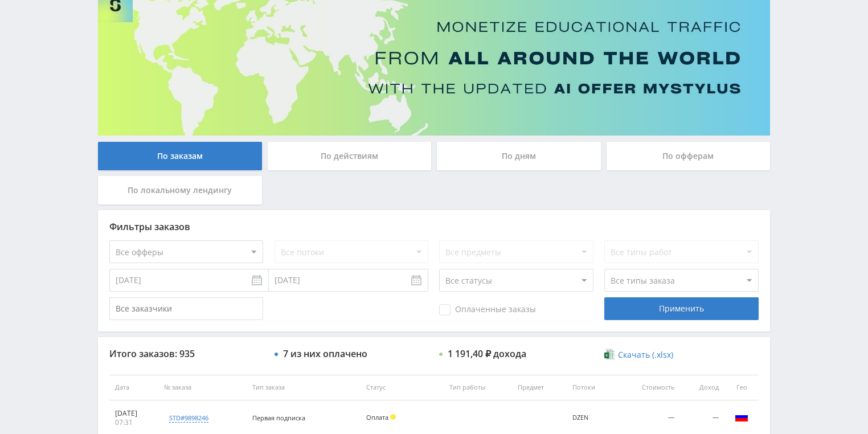 This screenshot has height=434, width=868. I want to click on th: Статус, so click(402, 387).